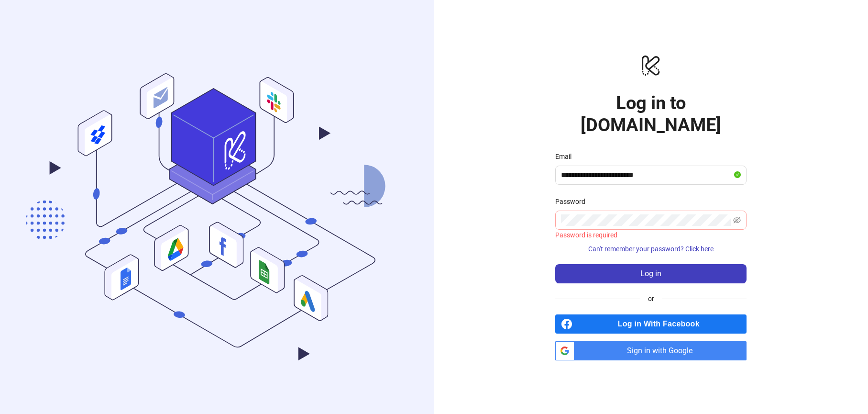  I want to click on span: Sign in with Google, so click(662, 351).